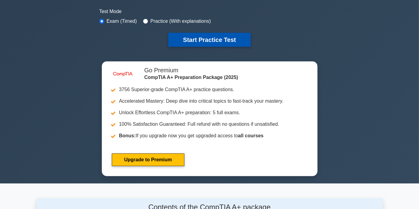 The image size is (419, 209). Describe the element at coordinates (210, 40) in the screenshot. I see `button: Start Practice Test` at that location.